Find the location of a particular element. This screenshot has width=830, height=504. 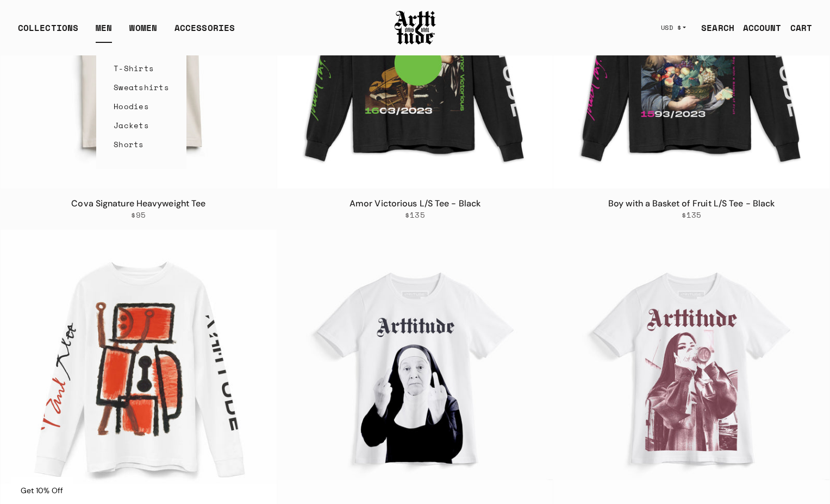

a: Open cart is located at coordinates (797, 28).